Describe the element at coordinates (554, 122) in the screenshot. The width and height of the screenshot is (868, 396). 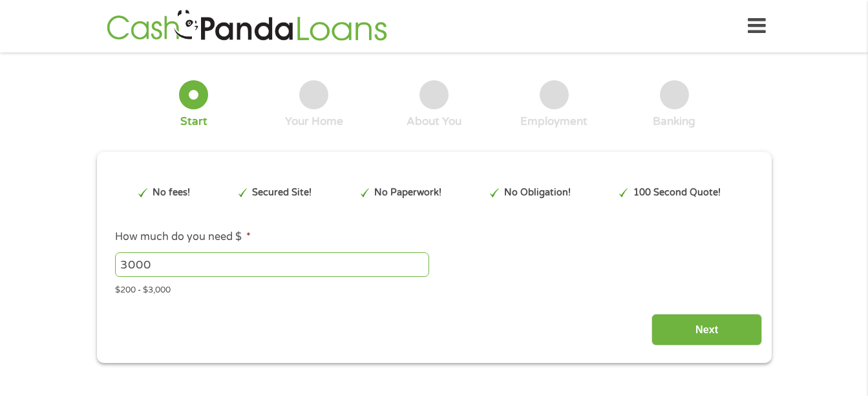
I see `div: Employment` at that location.